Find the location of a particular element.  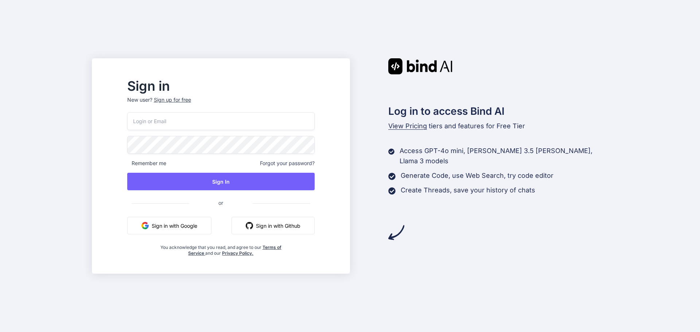

div: Sign up for free is located at coordinates (173, 100).